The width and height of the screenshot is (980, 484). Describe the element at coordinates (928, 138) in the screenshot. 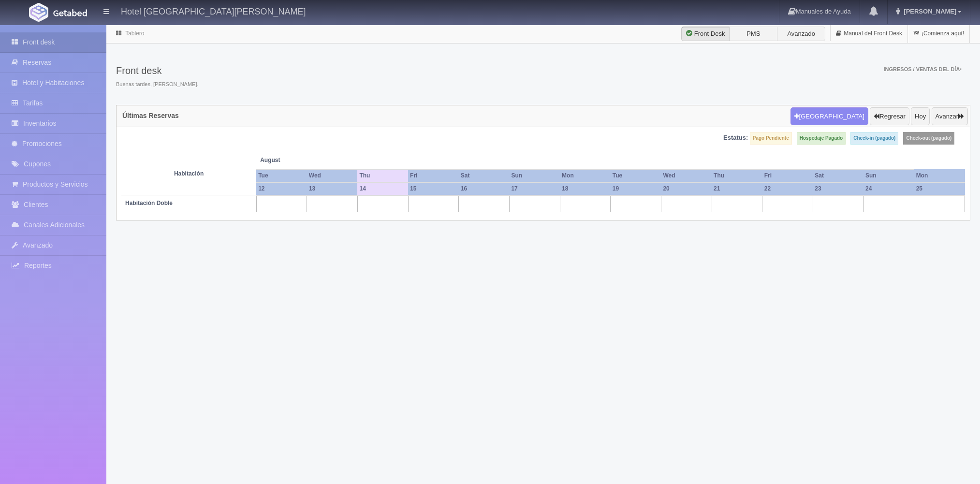

I see `label: Check-out (pagado)` at that location.